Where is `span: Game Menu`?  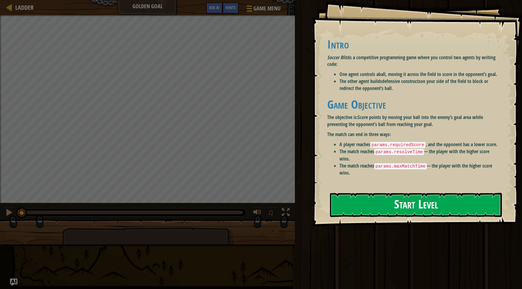
span: Game Menu is located at coordinates (267, 9).